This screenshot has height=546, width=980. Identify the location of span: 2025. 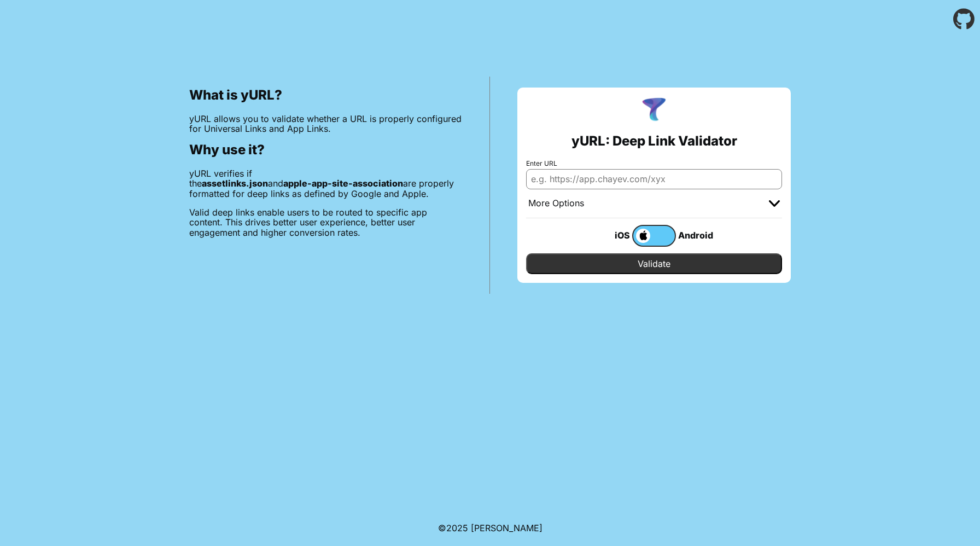
(457, 528).